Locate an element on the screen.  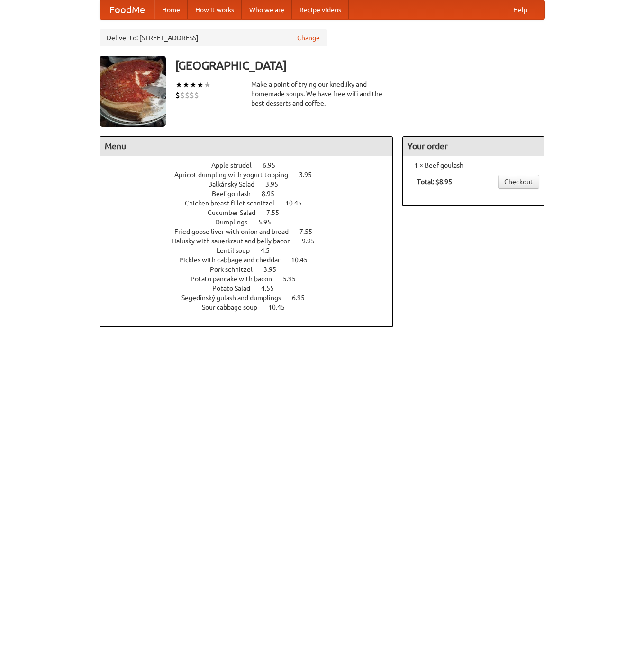
a: Potato pancake with bacon 5.95 is located at coordinates (251, 279).